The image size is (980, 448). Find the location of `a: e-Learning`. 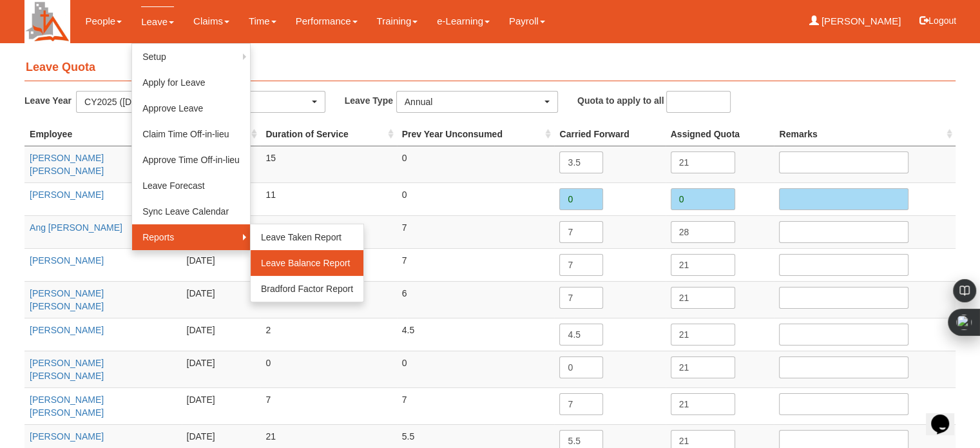

a: e-Learning is located at coordinates (463, 21).